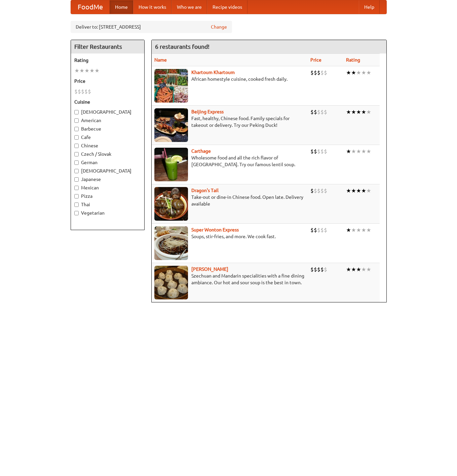  Describe the element at coordinates (107, 204) in the screenshot. I see `label: Thai` at that location.